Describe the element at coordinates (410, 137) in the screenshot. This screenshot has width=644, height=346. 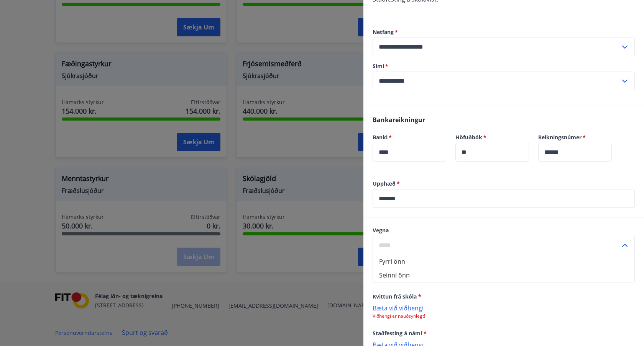
I see `label: Banki` at that location.